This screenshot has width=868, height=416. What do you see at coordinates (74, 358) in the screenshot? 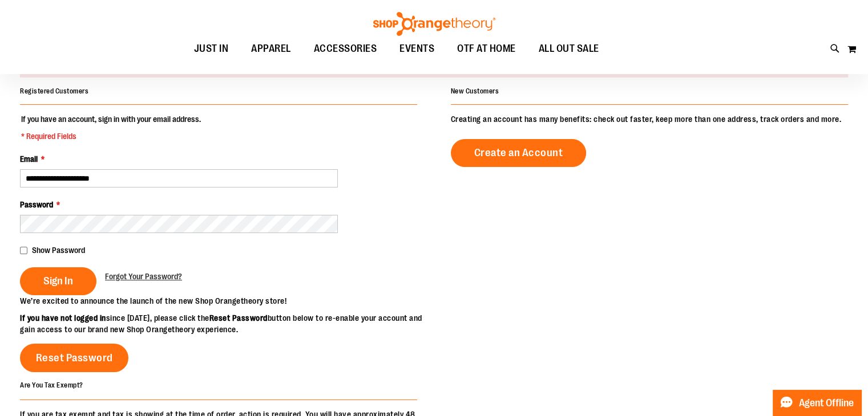
I see `a: Reset Password` at bounding box center [74, 358].